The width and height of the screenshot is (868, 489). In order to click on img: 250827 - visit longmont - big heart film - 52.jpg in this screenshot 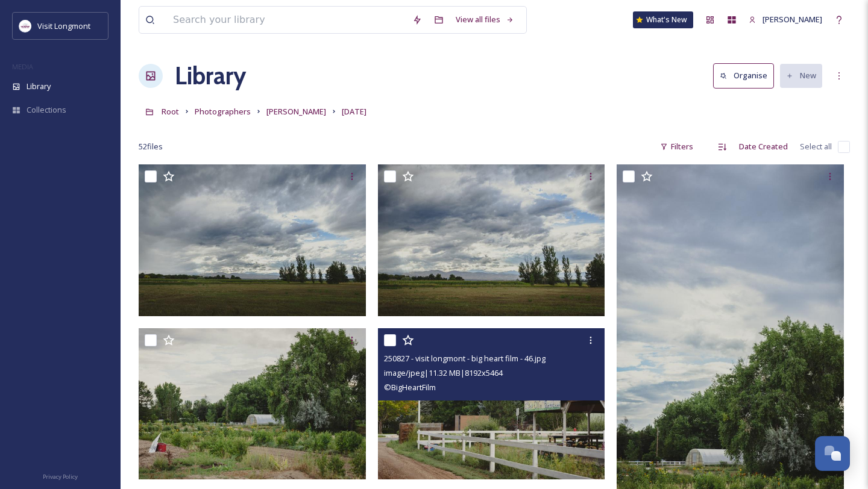, I will do `click(491, 240)`.